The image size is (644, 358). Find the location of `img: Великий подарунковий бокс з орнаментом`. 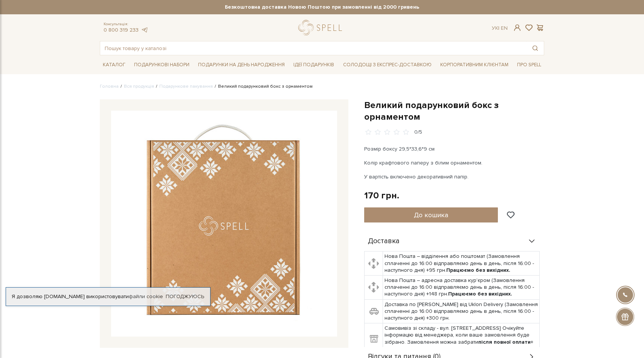

img: Великий подарунковий бокс з орнаментом is located at coordinates (224, 223).